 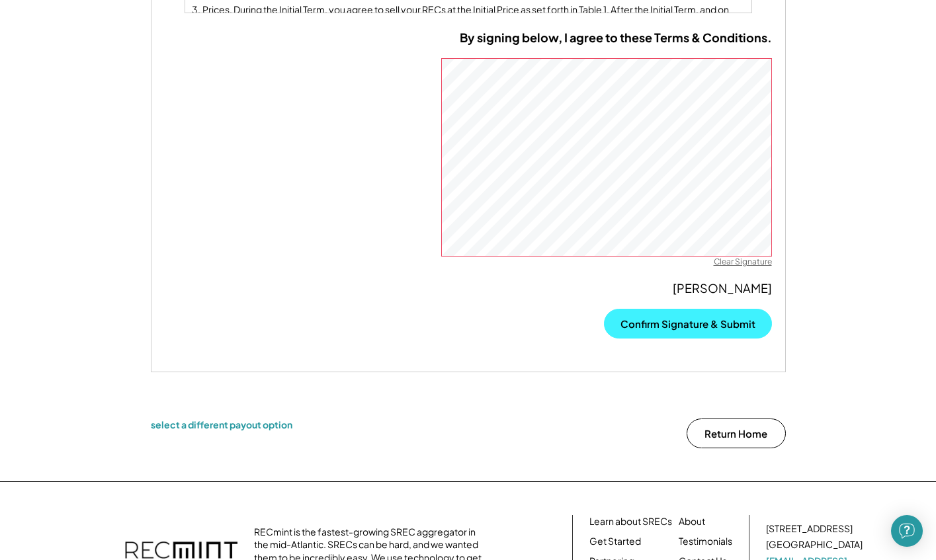 I want to click on div: select a different payout option, so click(x=222, y=424).